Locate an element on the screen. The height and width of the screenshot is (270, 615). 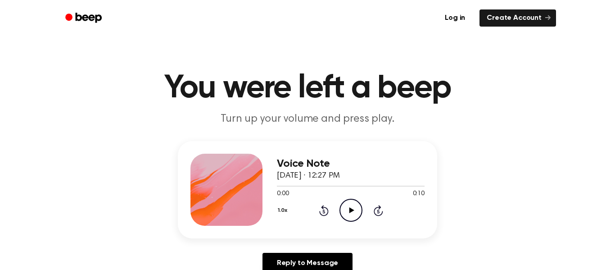
h1: You were left a beep is located at coordinates (308, 88).